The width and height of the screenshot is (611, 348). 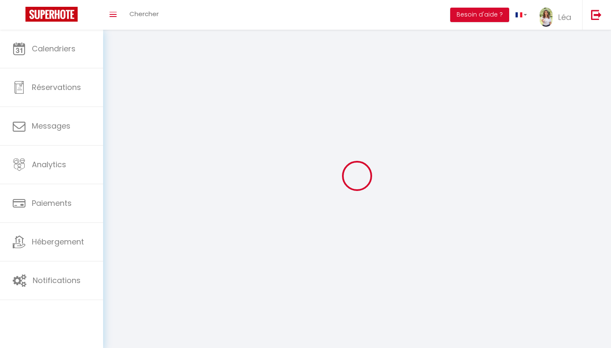 What do you see at coordinates (596, 14) in the screenshot?
I see `img: logout` at bounding box center [596, 14].